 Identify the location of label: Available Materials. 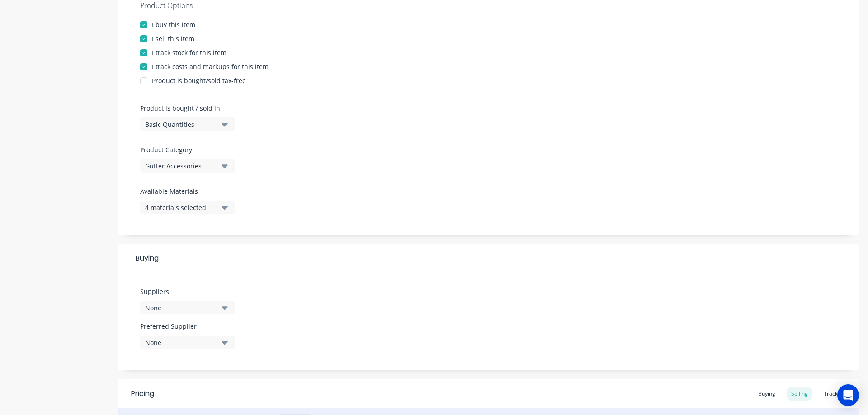
(187, 191).